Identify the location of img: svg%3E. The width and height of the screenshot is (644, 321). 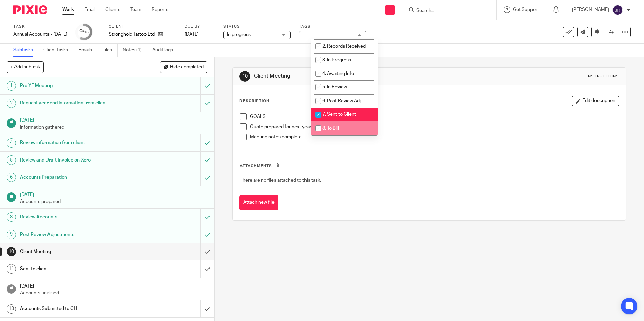
(618, 10).